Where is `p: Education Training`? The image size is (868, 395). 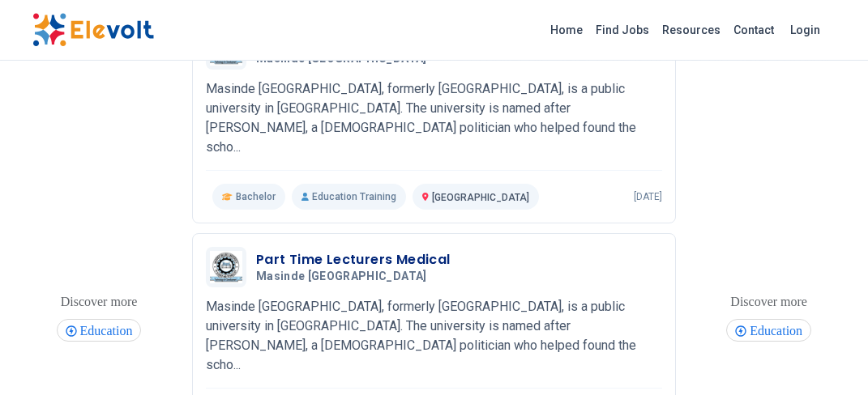
p: Education Training is located at coordinates (348, 197).